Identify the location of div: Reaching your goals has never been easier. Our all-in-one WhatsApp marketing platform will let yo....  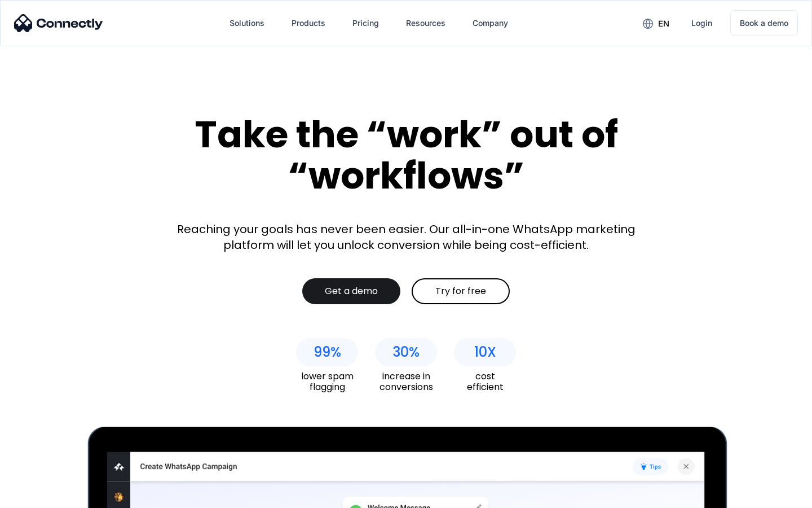
(406, 237).